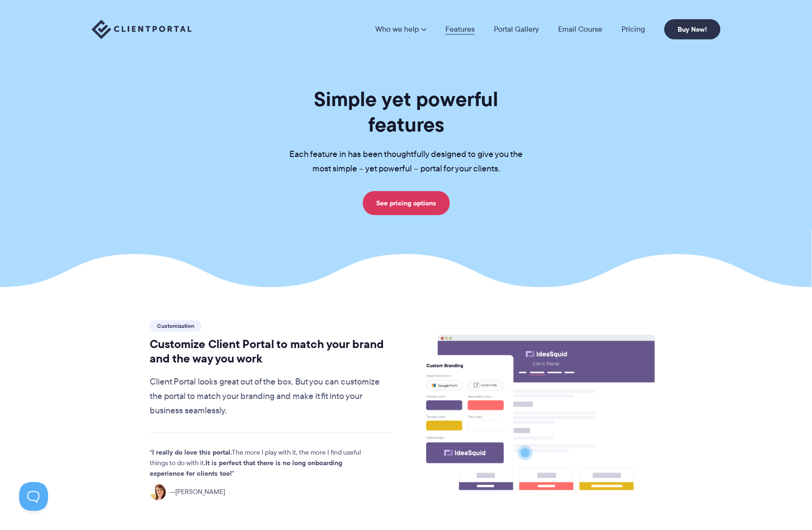 This screenshot has width=812, height=530. Describe the element at coordinates (263, 463) in the screenshot. I see `p: The more I play with it, the more I find useful things to do with it.` at that location.